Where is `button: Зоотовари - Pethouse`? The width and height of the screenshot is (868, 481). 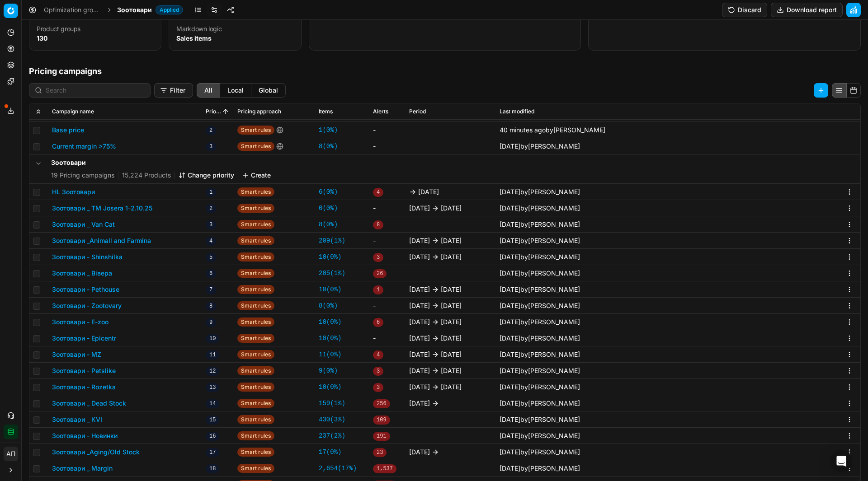
button: Зоотовари - Pethouse is located at coordinates (86, 290).